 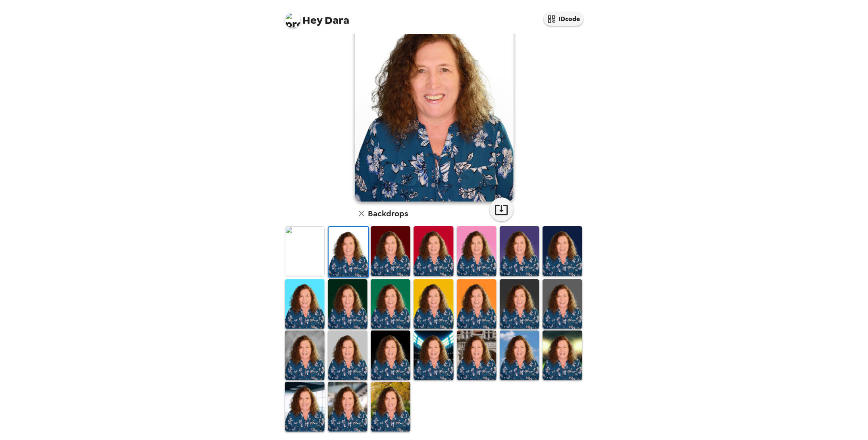 What do you see at coordinates (317, 16) in the screenshot?
I see `span: Dara` at bounding box center [317, 16].